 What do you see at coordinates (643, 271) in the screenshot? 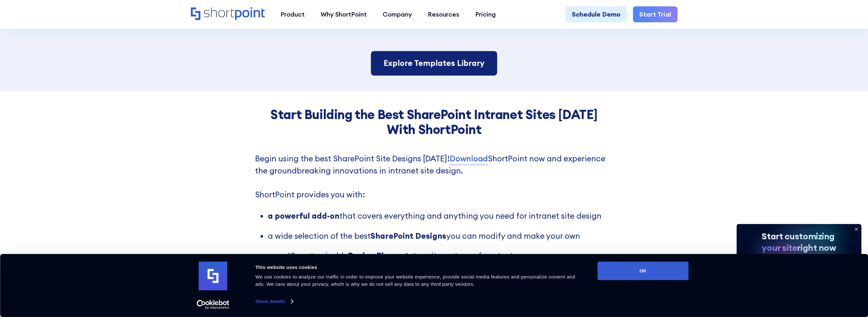
I see `button: OK` at bounding box center [643, 271].